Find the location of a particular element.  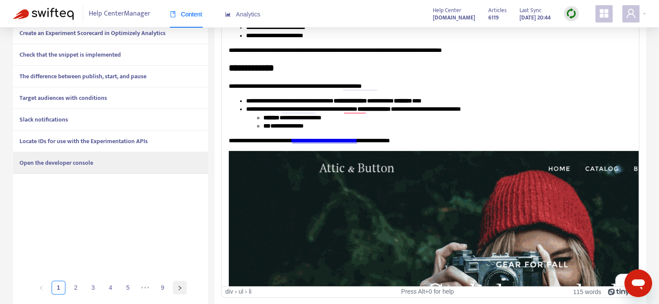

li: 3 is located at coordinates (93, 288).